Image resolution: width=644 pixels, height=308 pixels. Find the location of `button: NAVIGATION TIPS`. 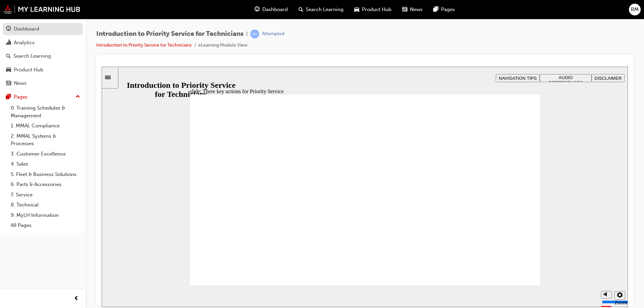

button: NAVIGATION TIPS is located at coordinates (416, 12).